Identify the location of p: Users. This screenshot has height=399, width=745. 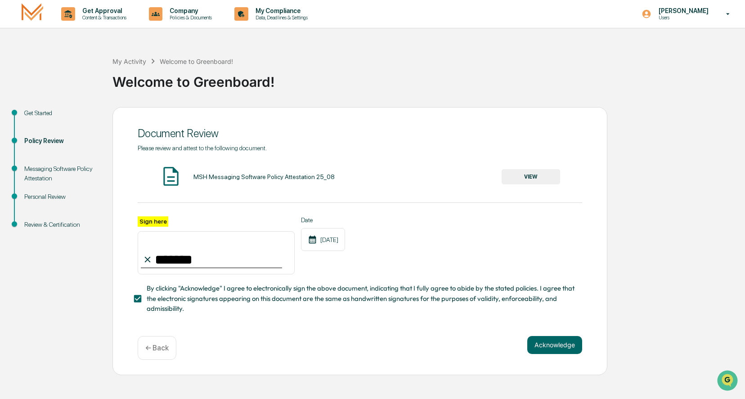
(682, 18).